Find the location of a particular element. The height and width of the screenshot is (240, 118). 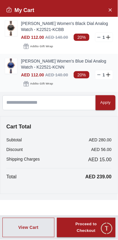

div: View Cart is located at coordinates (28, 228).